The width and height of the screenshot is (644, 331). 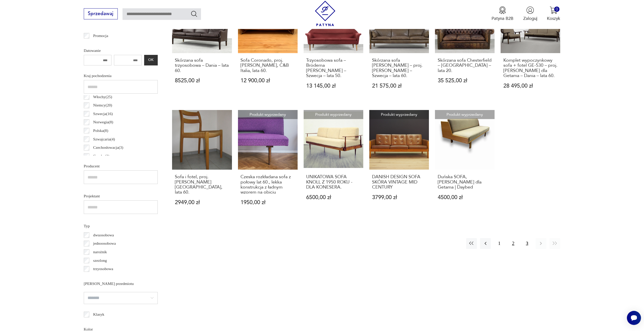 I want to click on p: szezlong, so click(x=100, y=260).